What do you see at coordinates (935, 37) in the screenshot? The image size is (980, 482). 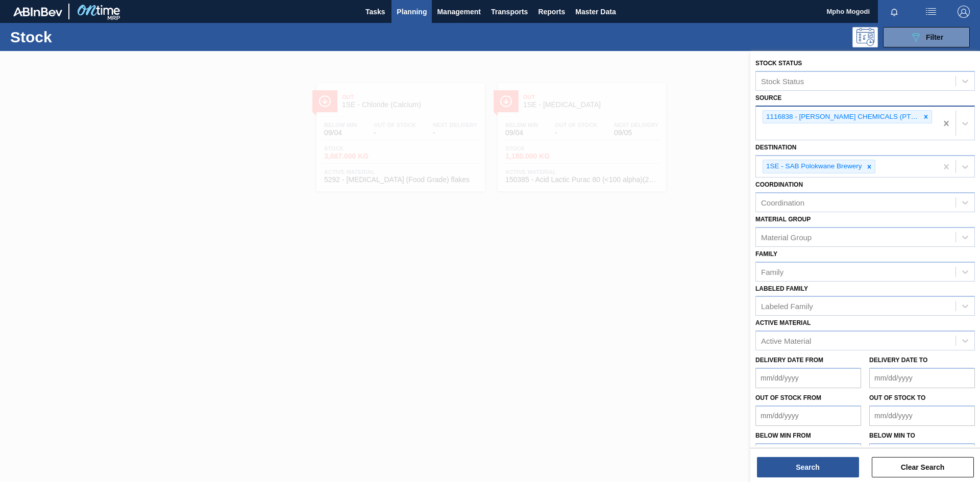 I see `span: Filter` at bounding box center [935, 37].